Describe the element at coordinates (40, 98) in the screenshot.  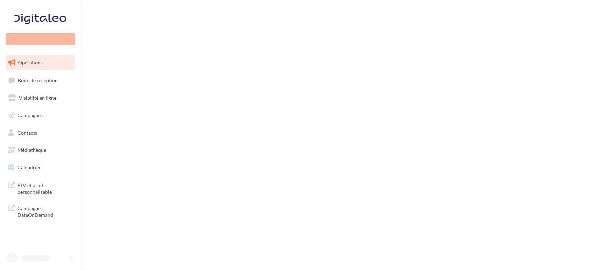
I see `a: Visibilité en ligne` at that location.